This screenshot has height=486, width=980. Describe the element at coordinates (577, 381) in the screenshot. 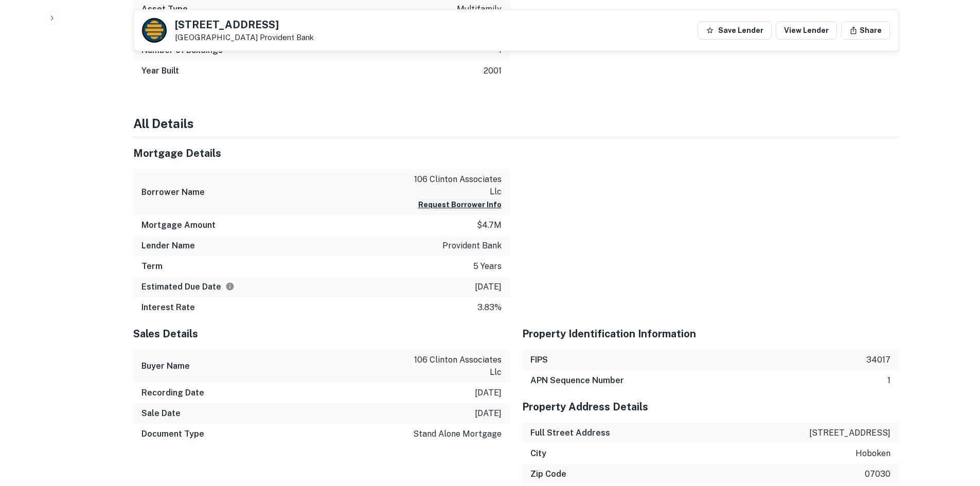

I see `h6: APN Sequence Number` at that location.